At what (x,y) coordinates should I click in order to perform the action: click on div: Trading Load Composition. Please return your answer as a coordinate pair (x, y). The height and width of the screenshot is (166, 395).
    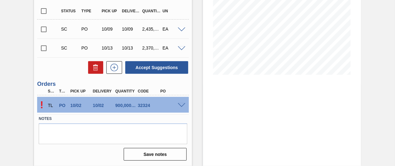
    Looking at the image, I should click on (52, 105).